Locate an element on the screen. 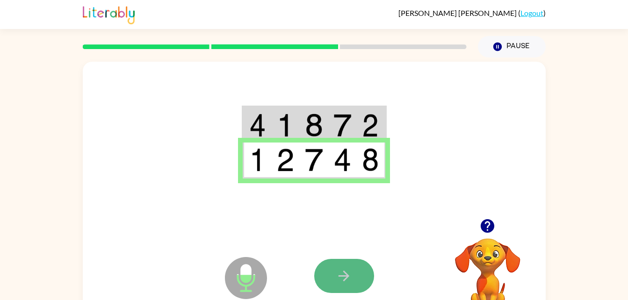 The image size is (628, 300). img: Literably is located at coordinates (108, 14).